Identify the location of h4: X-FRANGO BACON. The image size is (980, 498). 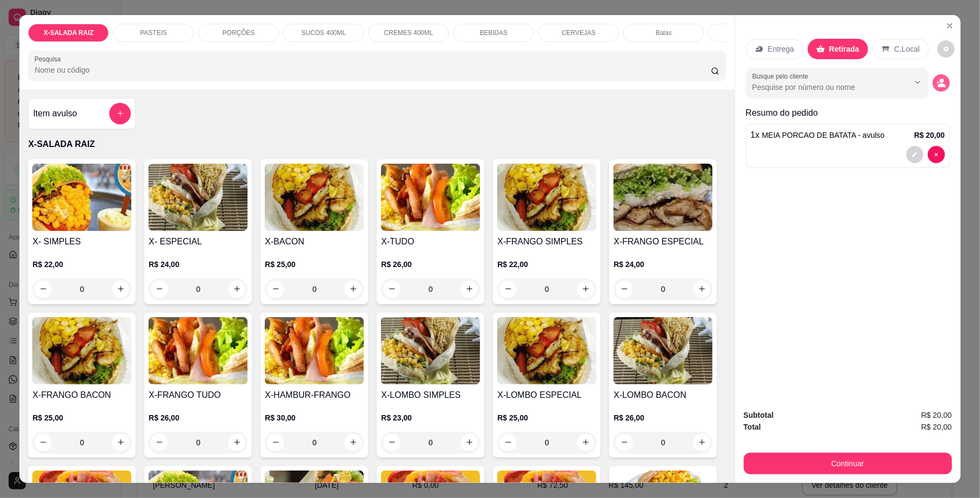
(82, 395).